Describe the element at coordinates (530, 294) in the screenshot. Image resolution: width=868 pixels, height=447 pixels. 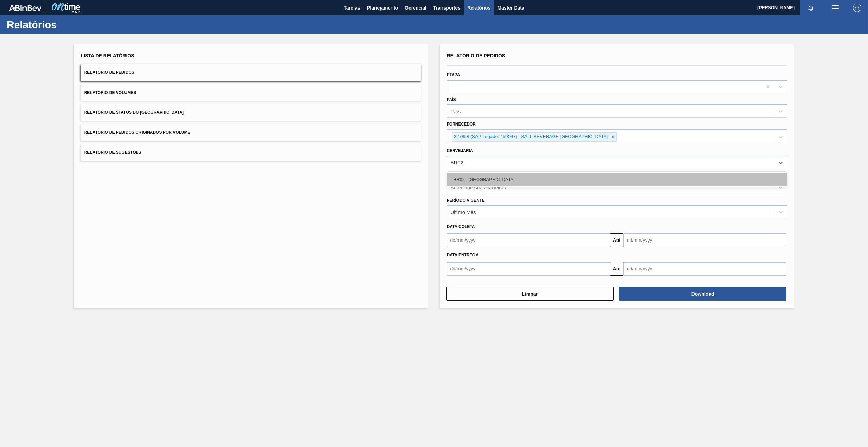
I see `button: Limpar` at that location.